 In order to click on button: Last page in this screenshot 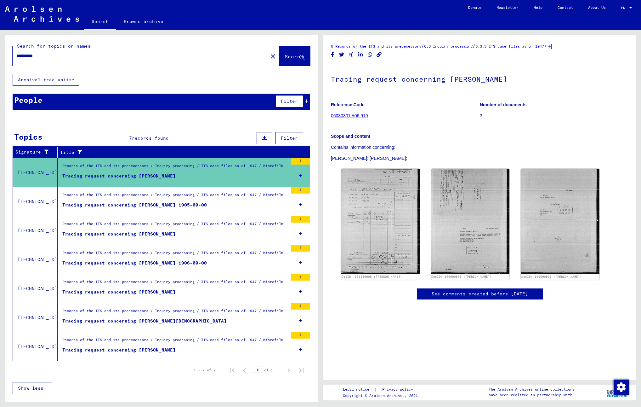, I will do `click(302, 370)`.